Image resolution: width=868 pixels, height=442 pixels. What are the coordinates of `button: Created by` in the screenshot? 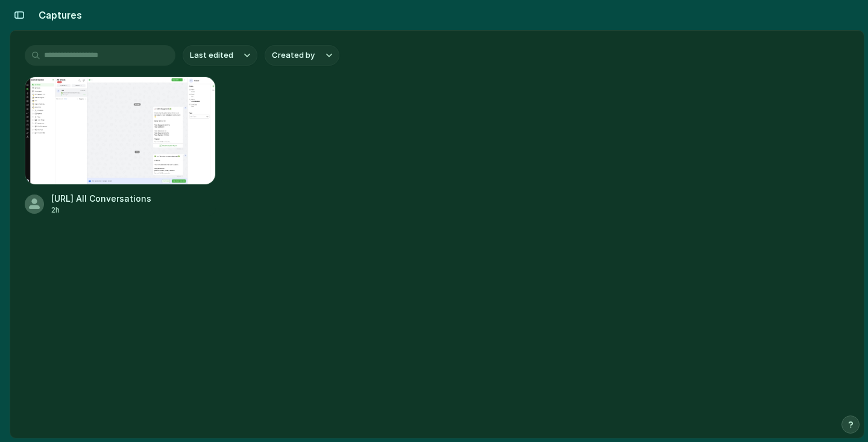 It's located at (302, 55).